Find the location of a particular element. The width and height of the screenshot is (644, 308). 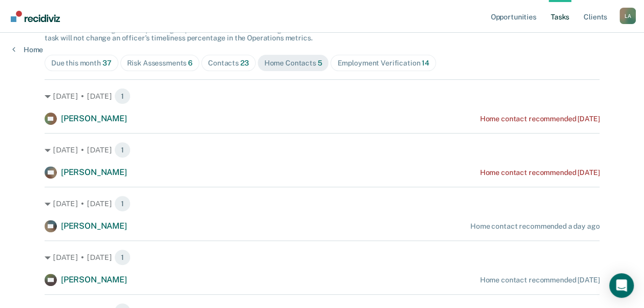

div: Home contact recommended a day ago is located at coordinates (535, 226).